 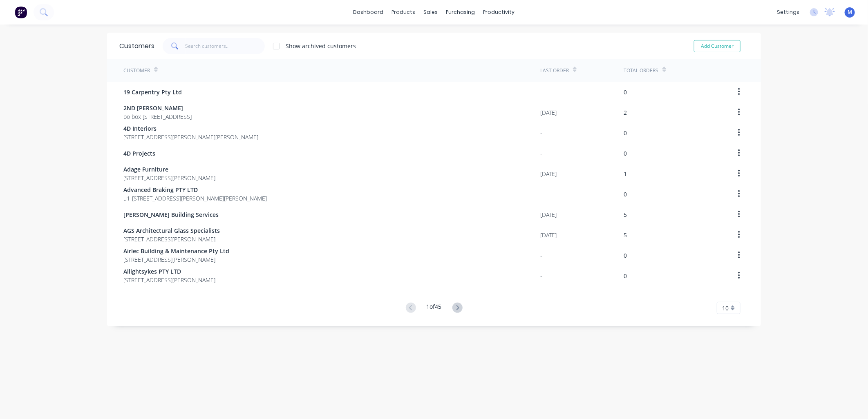 I want to click on div: 1, so click(x=625, y=174).